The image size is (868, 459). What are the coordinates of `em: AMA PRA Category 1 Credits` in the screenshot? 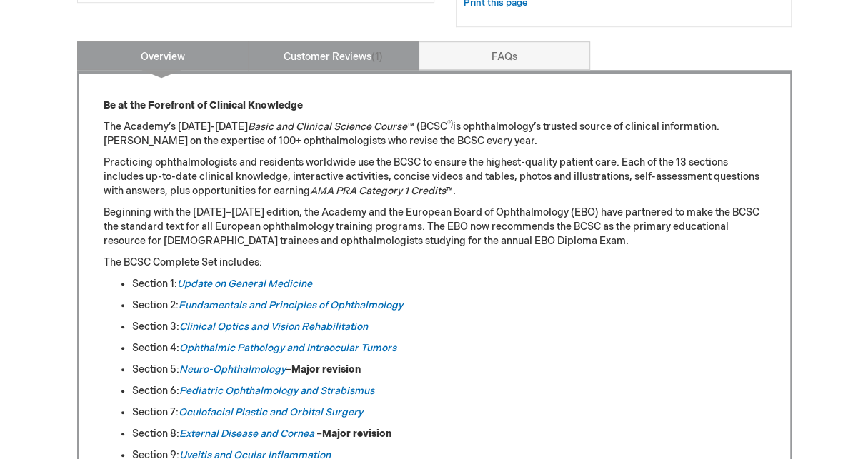 It's located at (378, 191).